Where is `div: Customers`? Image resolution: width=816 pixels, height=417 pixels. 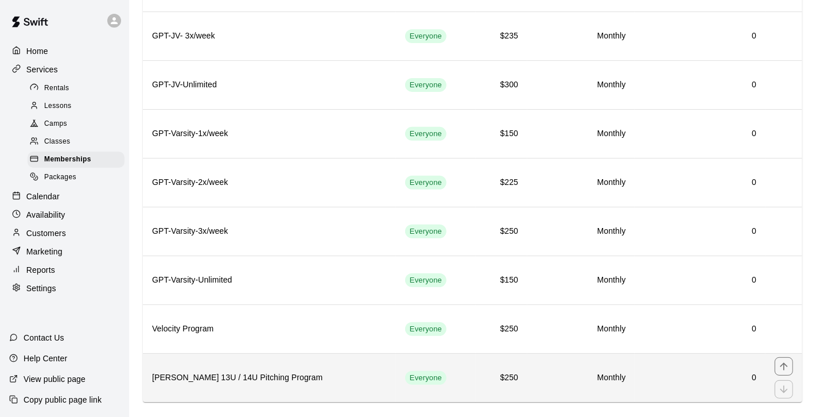 div: Customers is located at coordinates (64, 233).